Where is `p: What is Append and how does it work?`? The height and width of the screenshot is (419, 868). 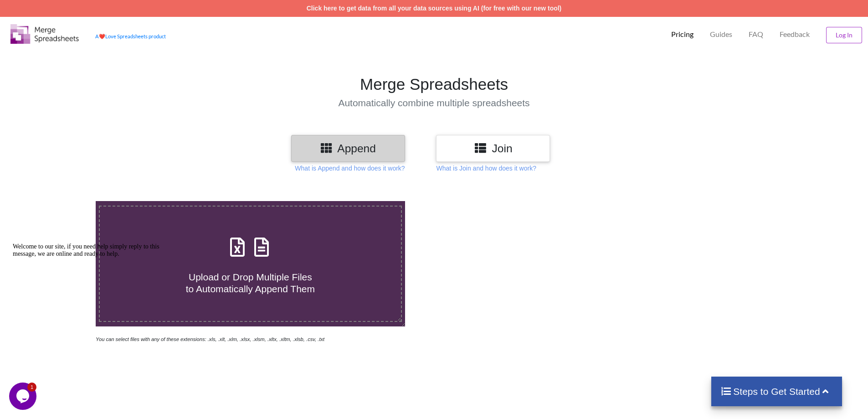 p: What is Append and how does it work? is located at coordinates (350, 168).